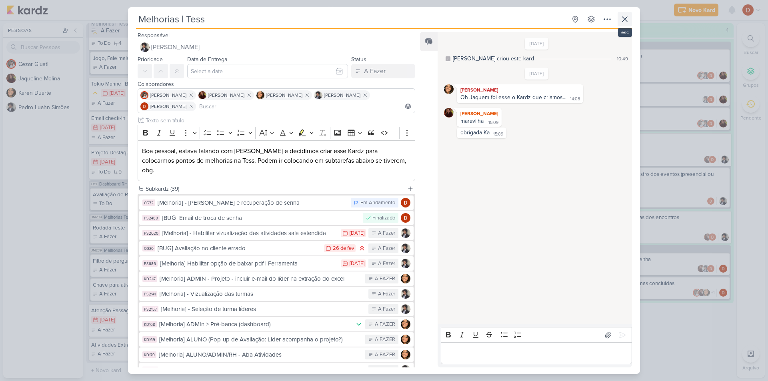  Describe the element at coordinates (150, 370) in the screenshot. I see `div: PS2173` at that location.